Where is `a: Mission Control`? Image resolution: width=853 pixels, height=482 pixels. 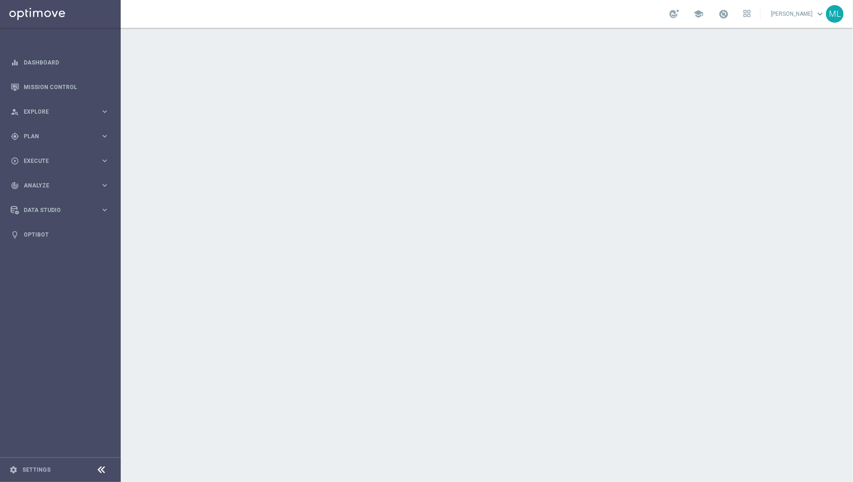
a: Mission Control is located at coordinates (66, 87).